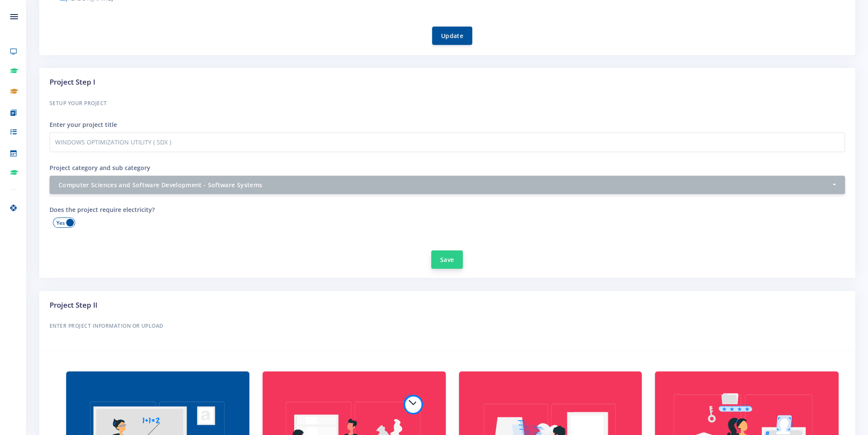 The image size is (868, 435). What do you see at coordinates (102, 209) in the screenshot?
I see `label: Does the project require electricity?` at bounding box center [102, 209].